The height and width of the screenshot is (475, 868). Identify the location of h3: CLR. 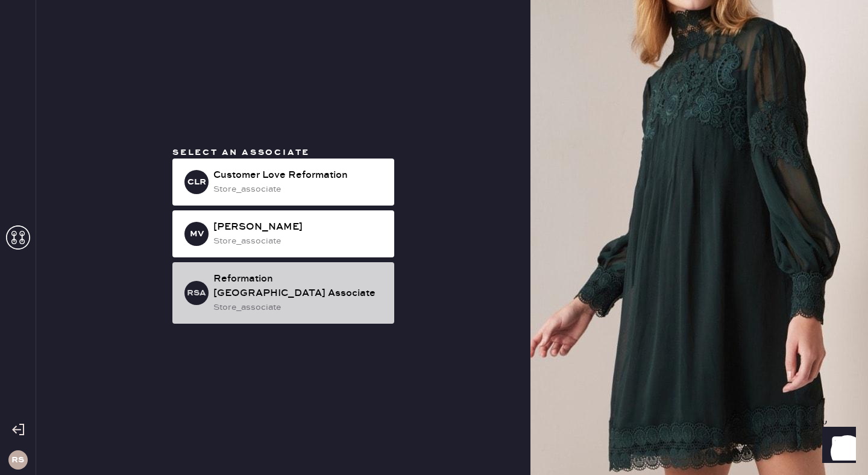
(197, 182).